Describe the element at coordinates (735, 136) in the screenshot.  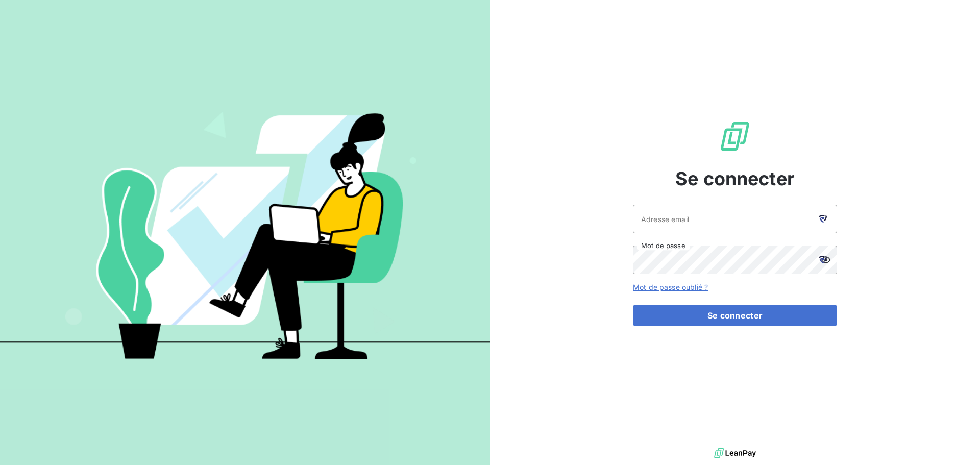
I see `img: Logo LeanPay` at that location.